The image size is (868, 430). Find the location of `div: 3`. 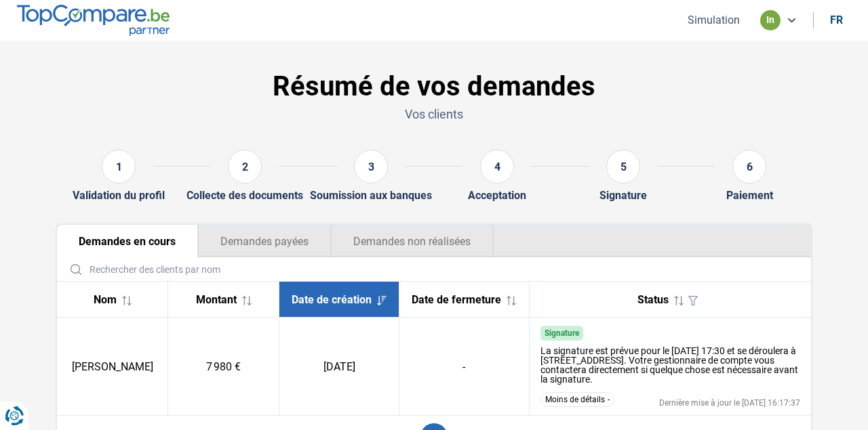

div: 3 is located at coordinates (371, 167).